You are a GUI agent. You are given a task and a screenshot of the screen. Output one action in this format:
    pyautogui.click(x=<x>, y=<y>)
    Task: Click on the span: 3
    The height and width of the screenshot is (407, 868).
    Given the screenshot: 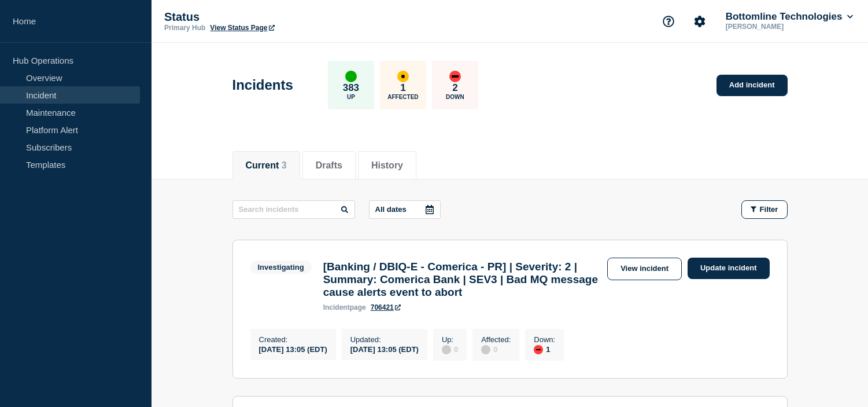 What is the action you would take?
    pyautogui.click(x=284, y=165)
    